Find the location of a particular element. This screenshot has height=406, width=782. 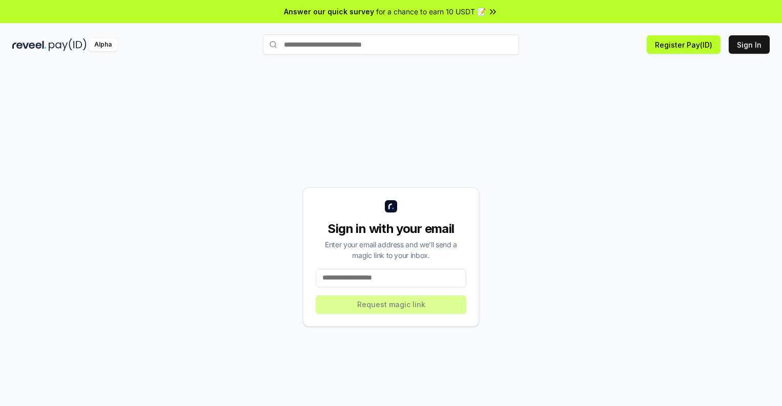

div: Enter your email address and we’ll send a magic link to your inbox. is located at coordinates (391, 250).